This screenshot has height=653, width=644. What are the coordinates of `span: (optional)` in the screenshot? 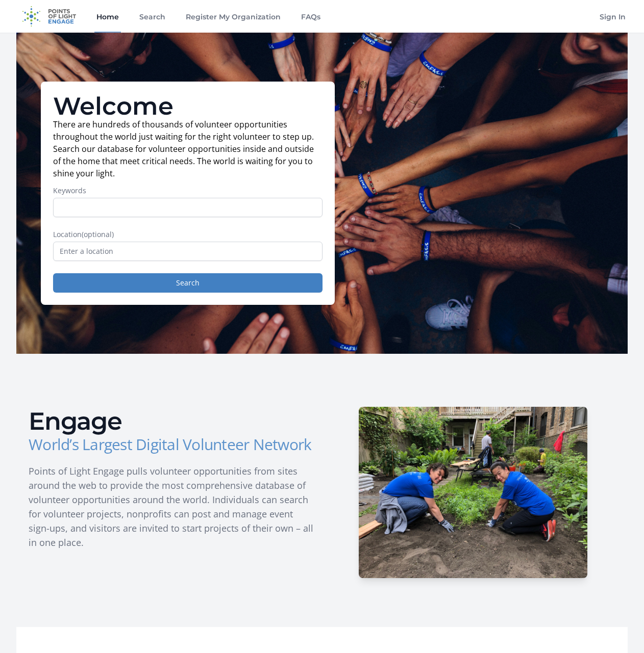 It's located at (97, 234).